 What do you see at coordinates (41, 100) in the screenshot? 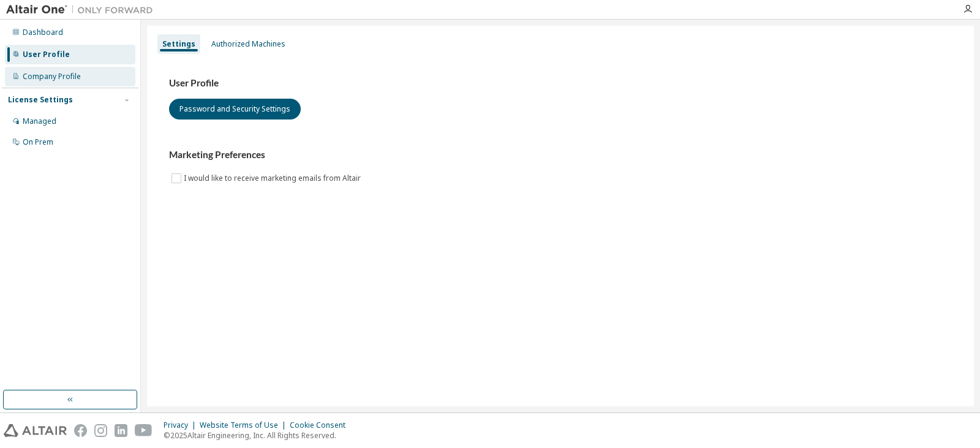
I see `div: License Settings` at bounding box center [41, 100].